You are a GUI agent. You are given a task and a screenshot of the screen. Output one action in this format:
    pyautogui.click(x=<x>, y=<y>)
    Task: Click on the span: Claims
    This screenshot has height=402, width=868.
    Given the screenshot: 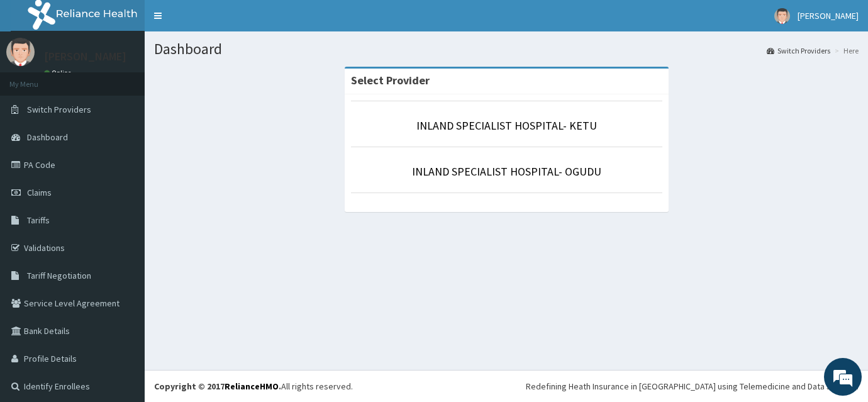 What is the action you would take?
    pyautogui.click(x=39, y=192)
    